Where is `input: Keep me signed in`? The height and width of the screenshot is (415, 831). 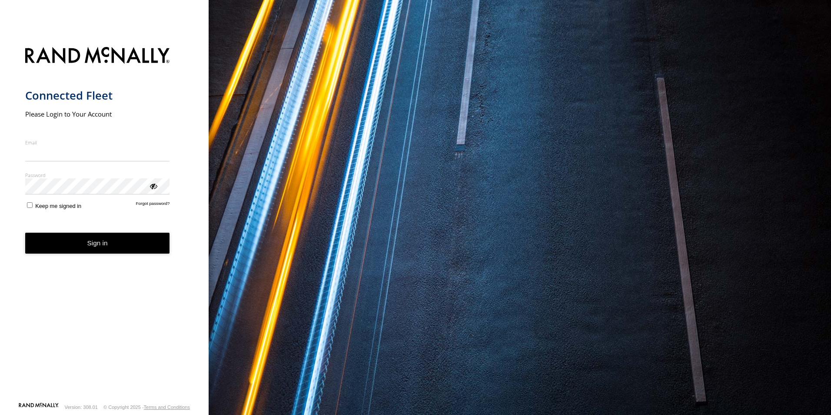
input: Keep me signed in is located at coordinates (30, 205).